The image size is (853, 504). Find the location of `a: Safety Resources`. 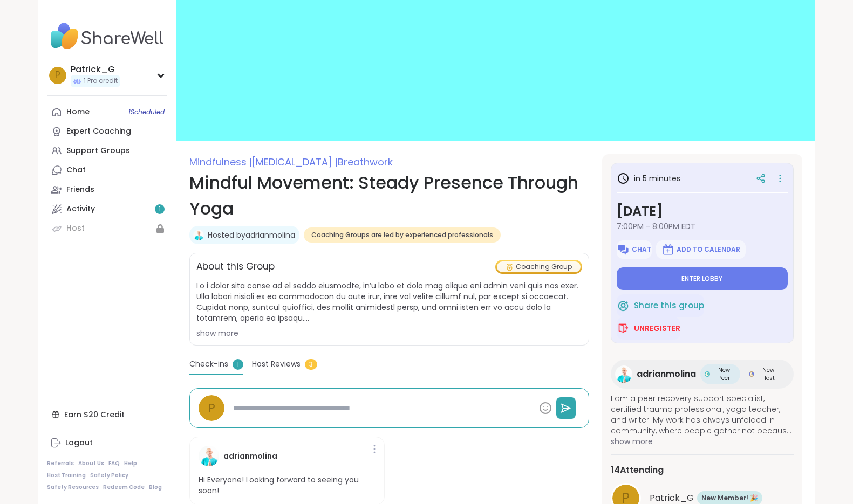

a: Safety Resources is located at coordinates (73, 487).